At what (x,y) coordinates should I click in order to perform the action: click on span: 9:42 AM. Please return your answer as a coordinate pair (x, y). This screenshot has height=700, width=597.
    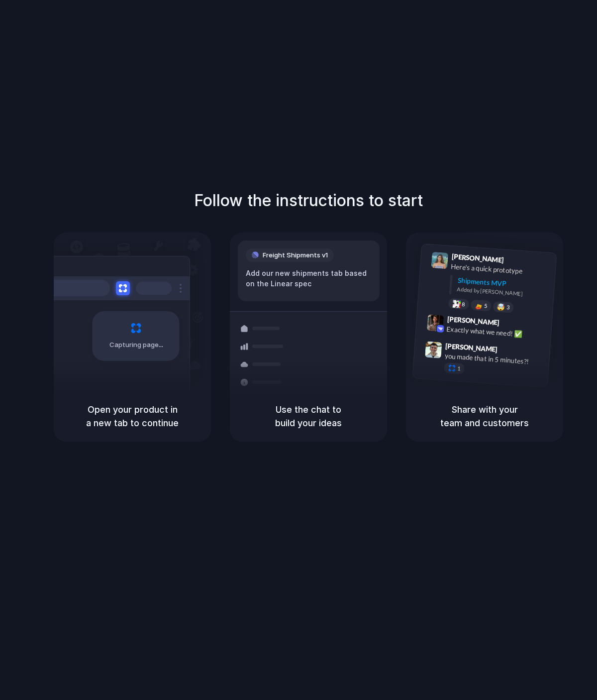
    Looking at the image, I should click on (513, 324).